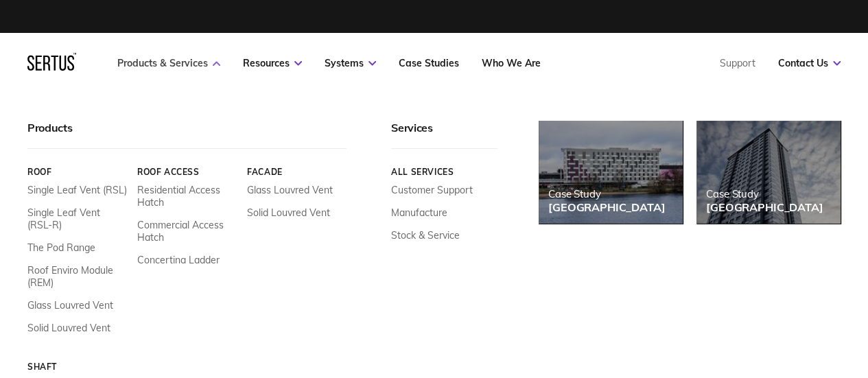 The image size is (868, 378). What do you see at coordinates (444, 172) in the screenshot?
I see `a: All services` at bounding box center [444, 172].